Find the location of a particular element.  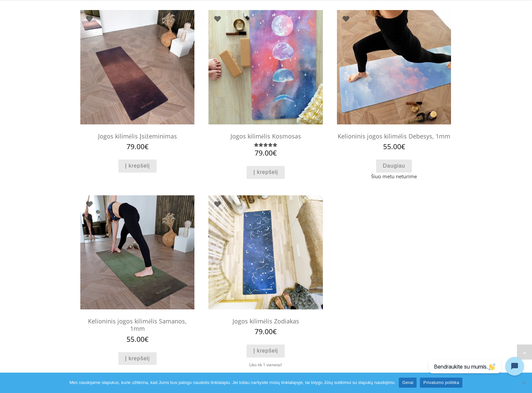

h2: Jogos kilimėlis Kosmosas is located at coordinates (265, 136).